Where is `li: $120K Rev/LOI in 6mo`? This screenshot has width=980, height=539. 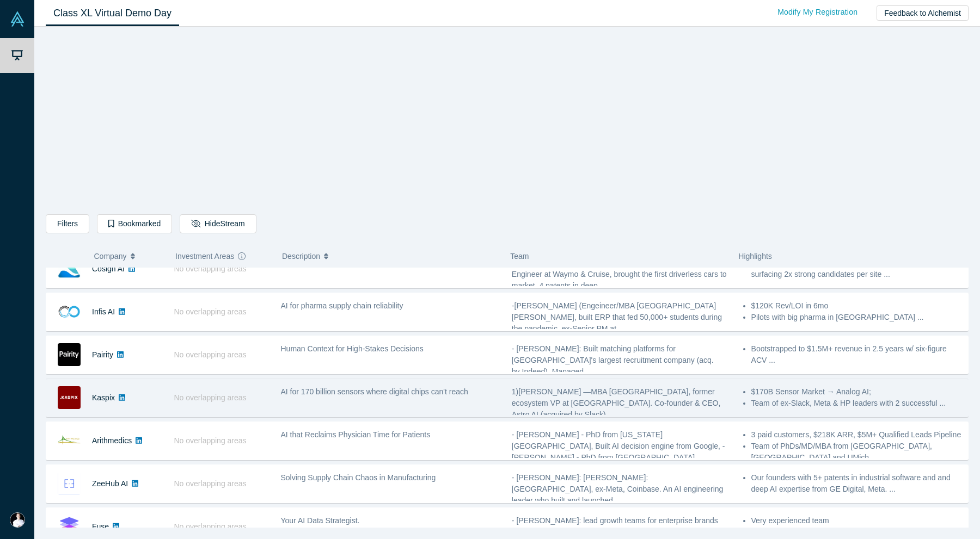
li: $120K Rev/LOI in 6mo is located at coordinates (857, 306).